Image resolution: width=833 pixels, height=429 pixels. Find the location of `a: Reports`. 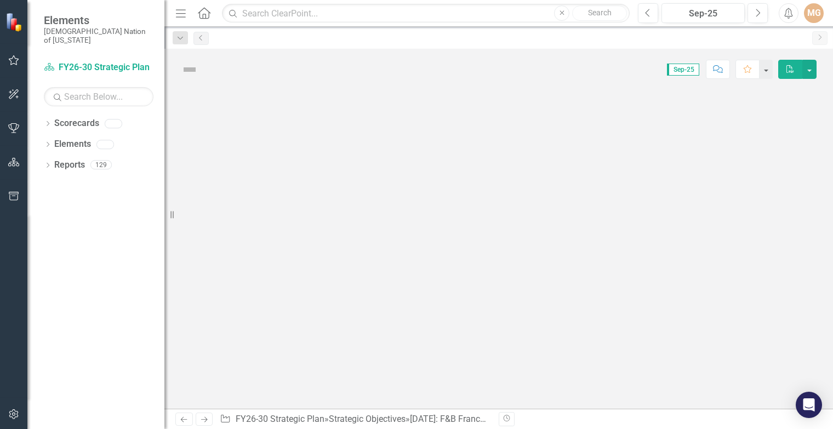

a: Reports is located at coordinates (70, 165).